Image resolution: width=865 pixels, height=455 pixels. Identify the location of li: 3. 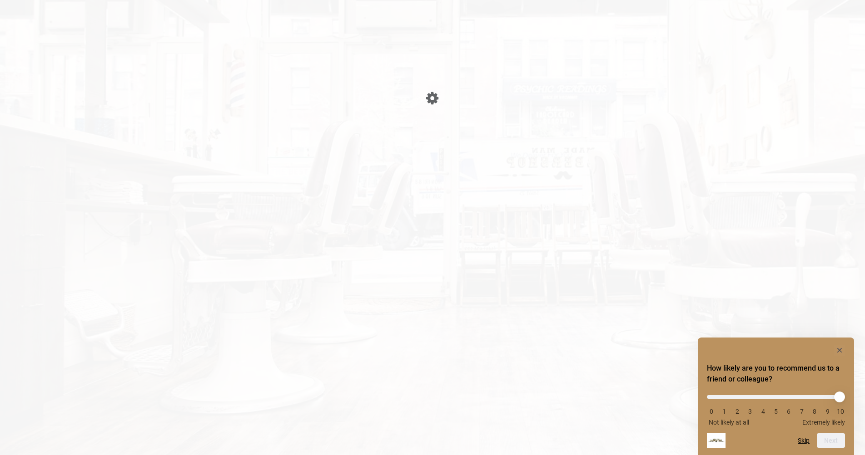
(750, 412).